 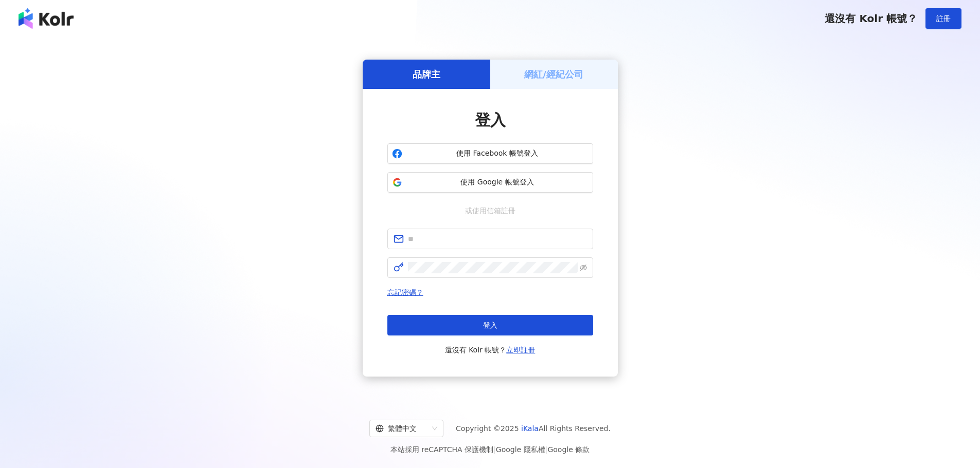 What do you see at coordinates (402, 429) in the screenshot?
I see `div: 繁體中文` at bounding box center [402, 429].